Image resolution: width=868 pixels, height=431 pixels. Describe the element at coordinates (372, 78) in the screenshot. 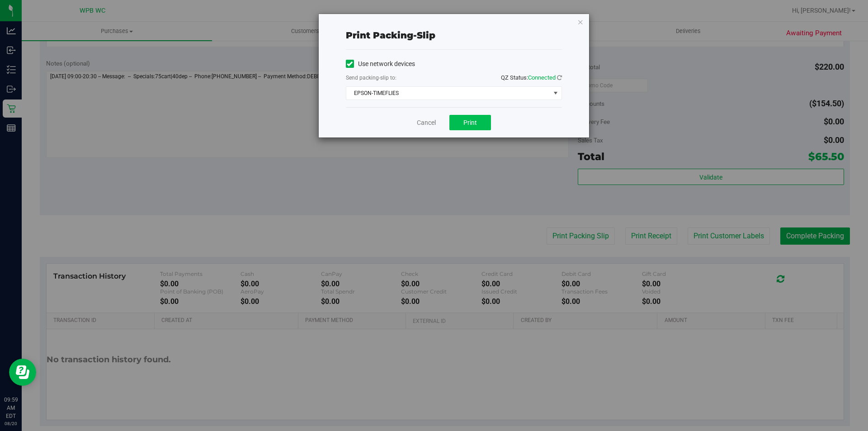

I see `label: Send packing-slip to:` at that location.